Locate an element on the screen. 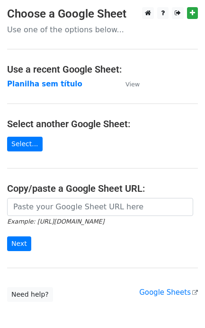 The image size is (205, 328). input: Next is located at coordinates (19, 243).